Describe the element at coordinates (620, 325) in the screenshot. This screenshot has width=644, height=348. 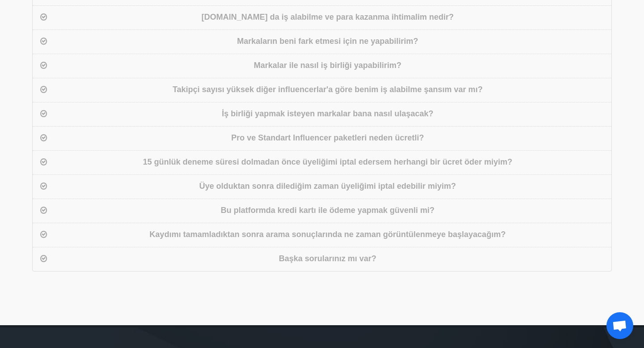
I see `div: Açık sohbet` at that location.